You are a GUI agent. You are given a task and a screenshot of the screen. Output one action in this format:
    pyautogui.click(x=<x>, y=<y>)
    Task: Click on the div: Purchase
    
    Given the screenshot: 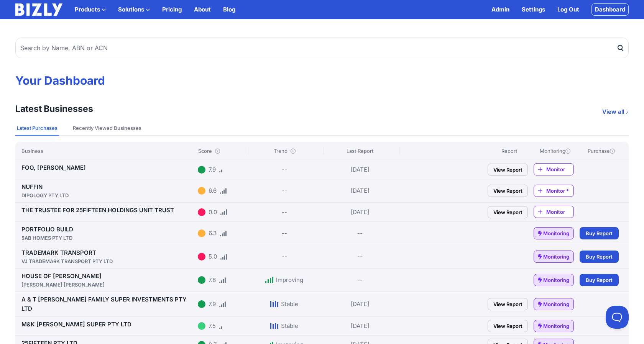 What is the action you would take?
    pyautogui.click(x=601, y=151)
    